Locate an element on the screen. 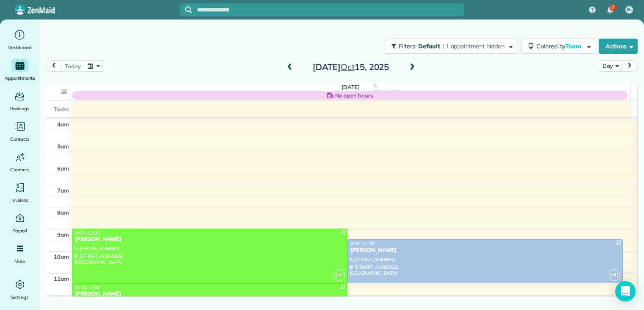 This screenshot has width=644, height=310. a: Contacts is located at coordinates (20, 131).